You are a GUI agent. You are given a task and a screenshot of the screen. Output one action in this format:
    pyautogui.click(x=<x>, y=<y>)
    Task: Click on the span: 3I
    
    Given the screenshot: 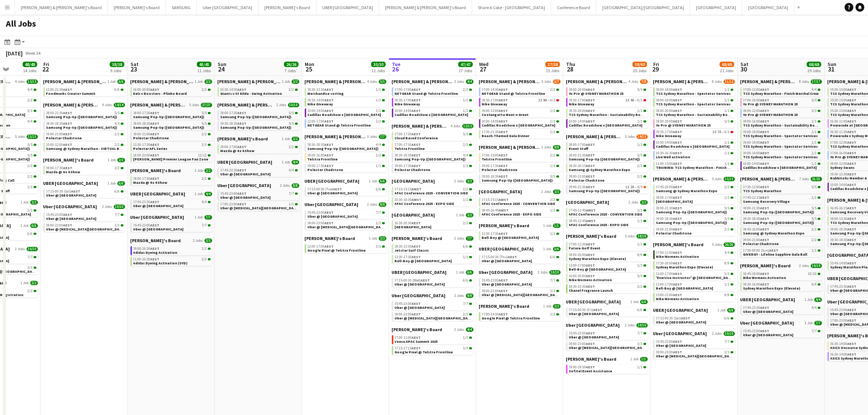 What is the action you would take?
    pyautogui.click(x=627, y=100)
    